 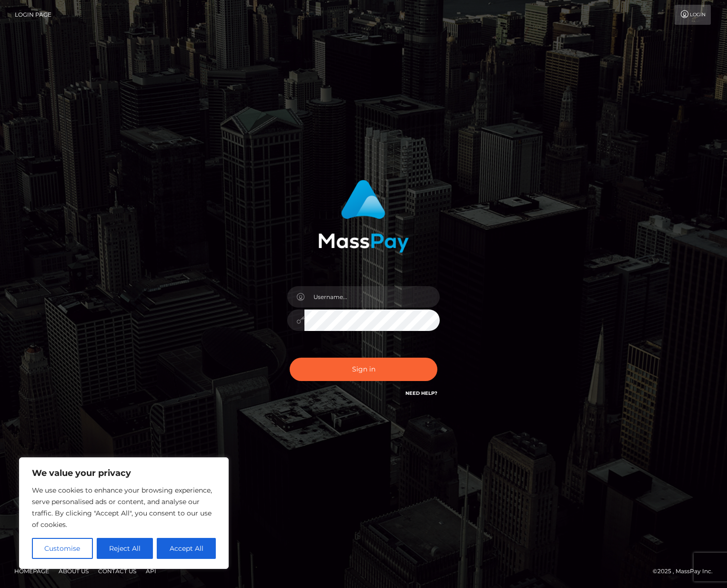 What do you see at coordinates (32, 570) in the screenshot?
I see `a: Homepage` at bounding box center [32, 570].